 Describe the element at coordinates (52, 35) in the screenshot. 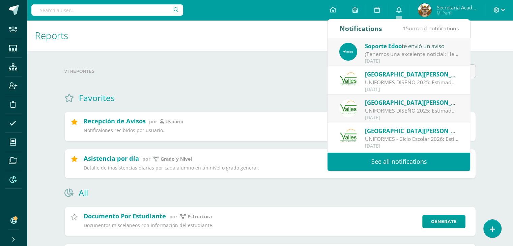

I see `span: Reports` at that location.